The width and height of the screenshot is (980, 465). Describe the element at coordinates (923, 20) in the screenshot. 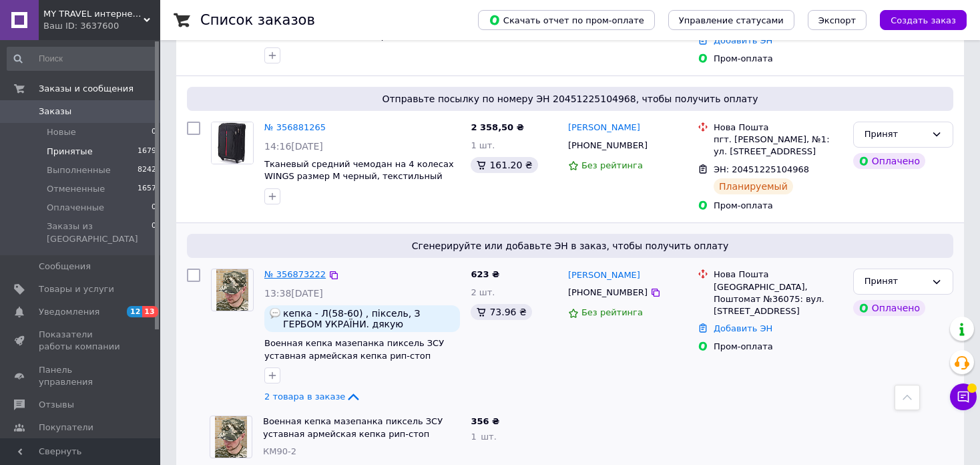

I see `button: Создать заказ` at that location.